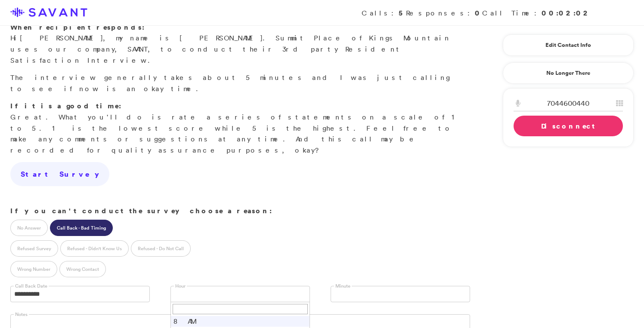 The height and width of the screenshot is (328, 644). What do you see at coordinates (83, 269) in the screenshot?
I see `label: Wrong Contact` at bounding box center [83, 269].